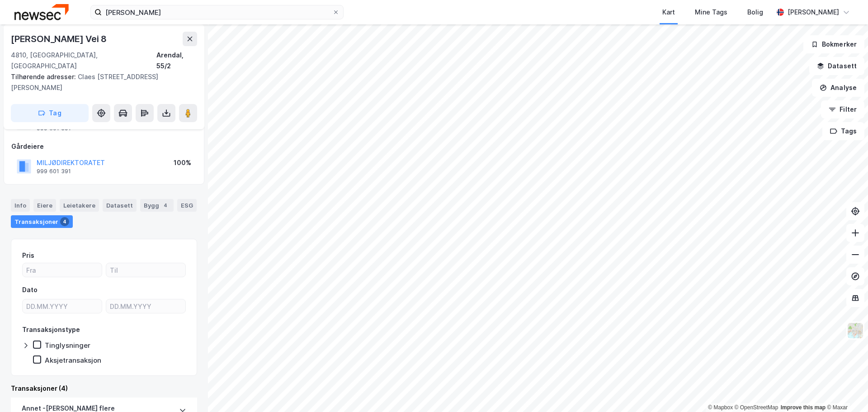 The height and width of the screenshot is (412, 868). What do you see at coordinates (79, 206) in the screenshot?
I see `div: Leietakere` at bounding box center [79, 206].